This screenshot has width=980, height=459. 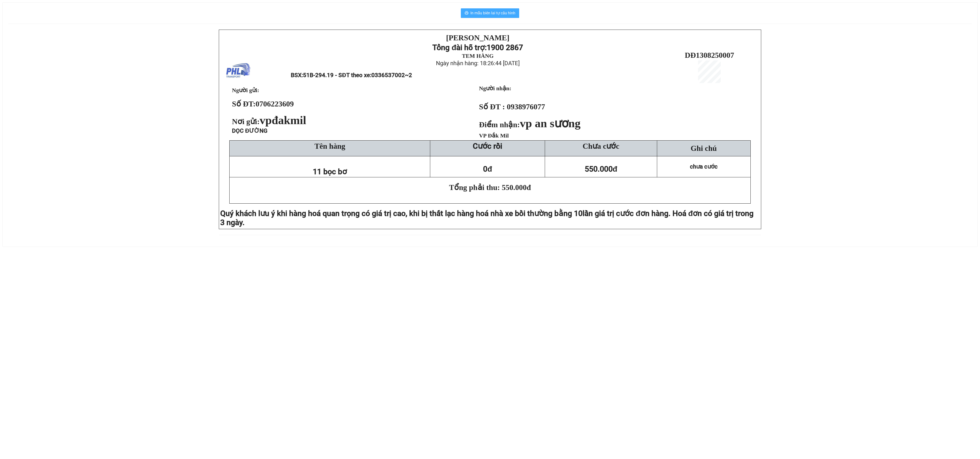 What do you see at coordinates (703, 167) in the screenshot?
I see `span: chưa cước` at bounding box center [703, 167].